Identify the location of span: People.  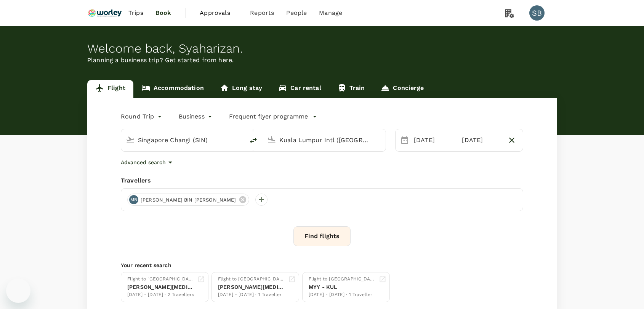
(296, 13).